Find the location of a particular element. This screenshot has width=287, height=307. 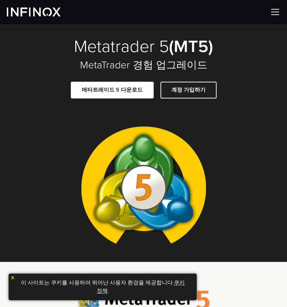

img: Meta Trader 5 is located at coordinates (143, 187).